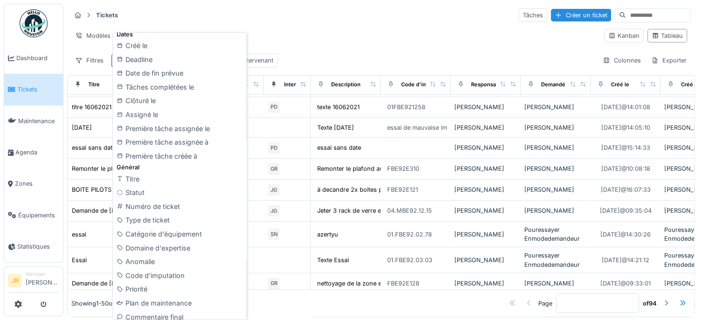  What do you see at coordinates (333, 260) in the screenshot?
I see `div: Texte Essai` at bounding box center [333, 260].